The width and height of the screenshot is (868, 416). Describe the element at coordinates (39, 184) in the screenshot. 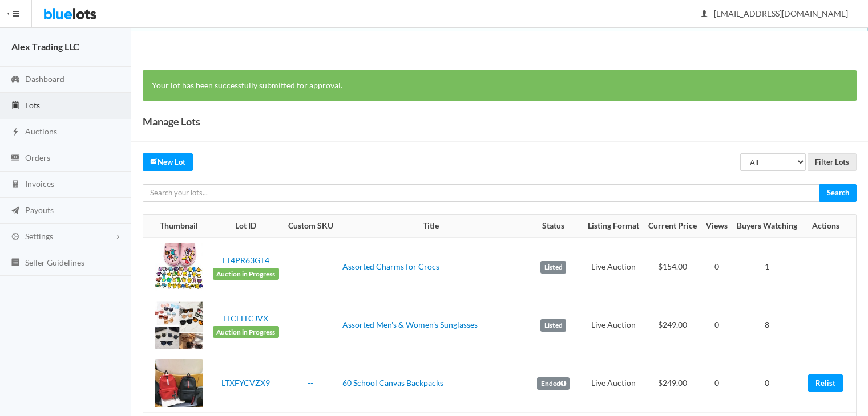

I see `span: Invoices` at that location.